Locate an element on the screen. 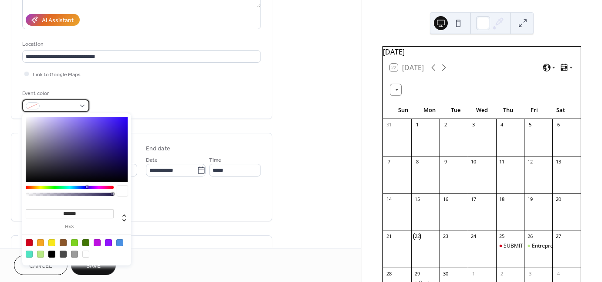 The image size is (602, 282). div: Sat is located at coordinates (561, 110).